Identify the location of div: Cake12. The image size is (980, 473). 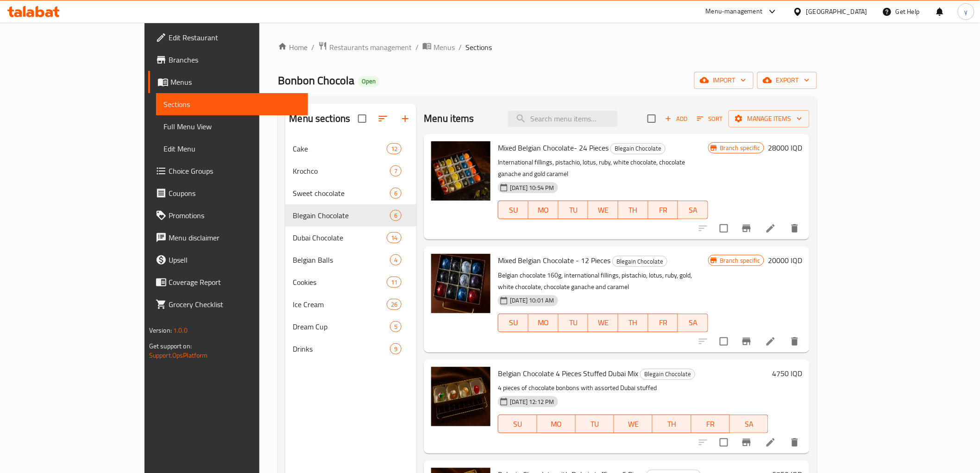
(351, 149).